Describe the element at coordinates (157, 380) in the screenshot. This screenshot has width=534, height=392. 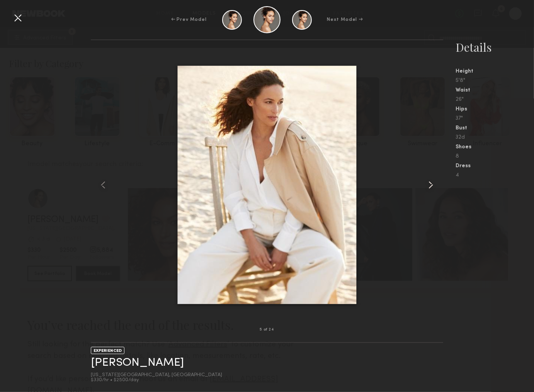
I see `div: $330/hr • $2500/day` at that location.